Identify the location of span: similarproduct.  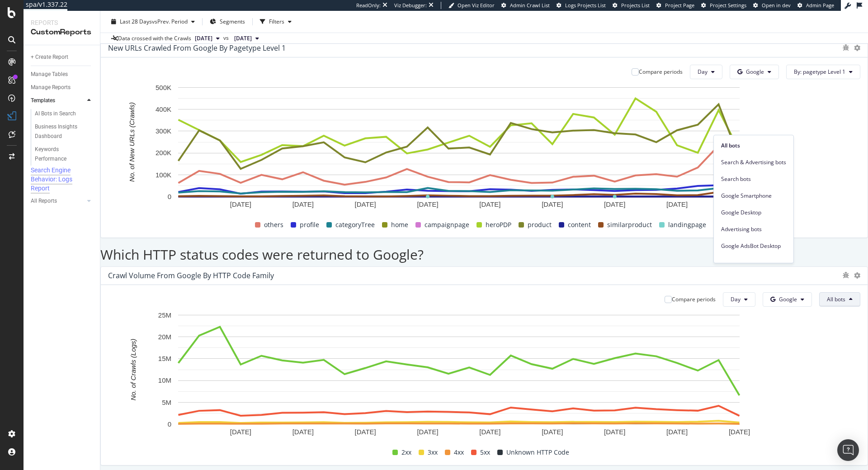
(629, 225).